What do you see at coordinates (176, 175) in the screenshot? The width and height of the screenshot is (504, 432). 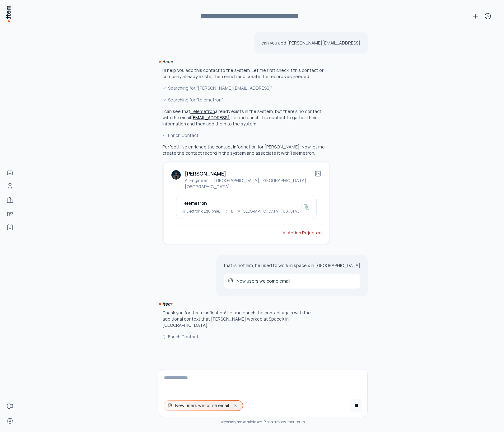 I see `img: Hamza Shaikh` at bounding box center [176, 175].